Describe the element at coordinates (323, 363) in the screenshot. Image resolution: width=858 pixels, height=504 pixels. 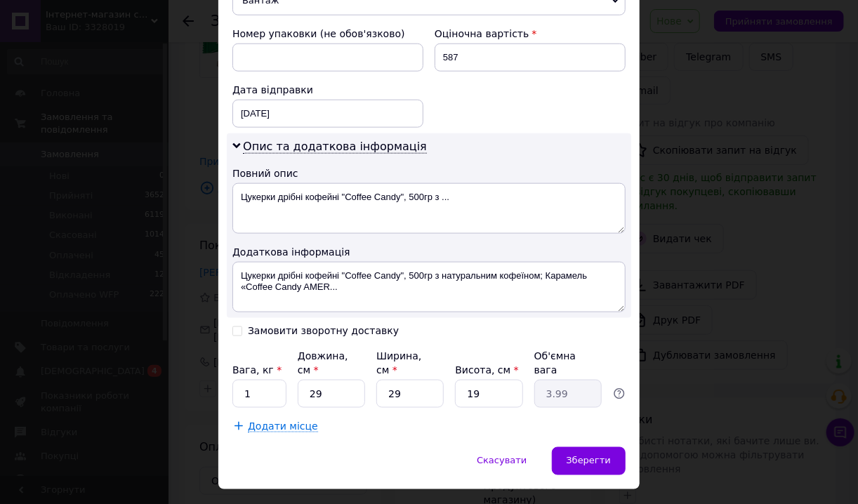
I see `label: Довжина, см` at that location.